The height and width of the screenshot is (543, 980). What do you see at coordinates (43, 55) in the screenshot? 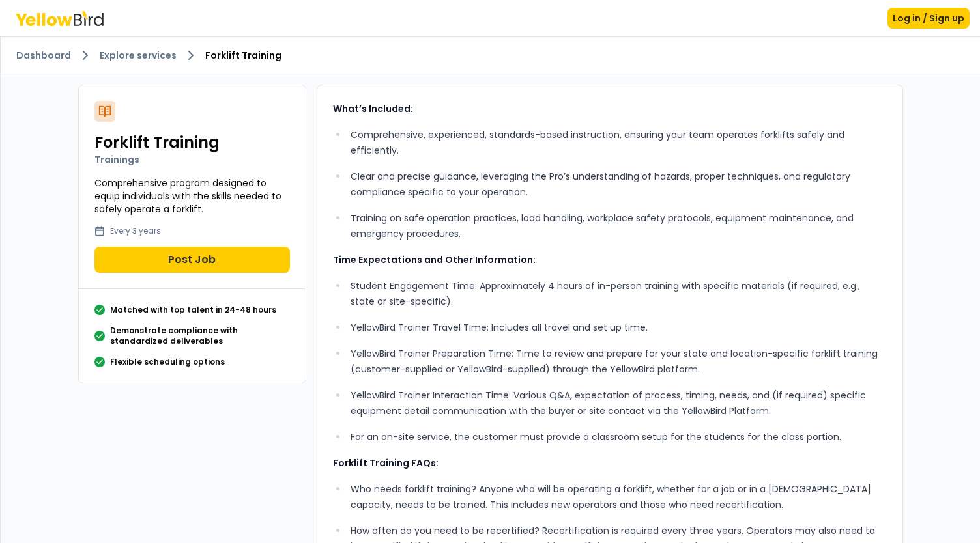
I see `a: Dashboard` at bounding box center [43, 55].